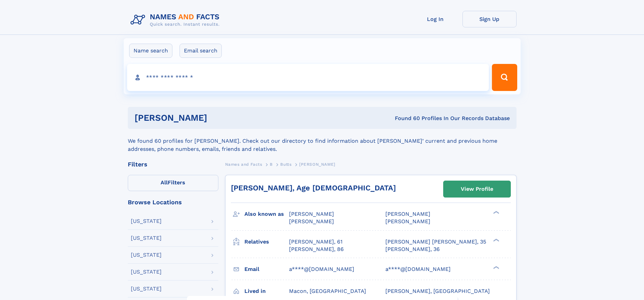  I want to click on span: B, so click(271, 165).